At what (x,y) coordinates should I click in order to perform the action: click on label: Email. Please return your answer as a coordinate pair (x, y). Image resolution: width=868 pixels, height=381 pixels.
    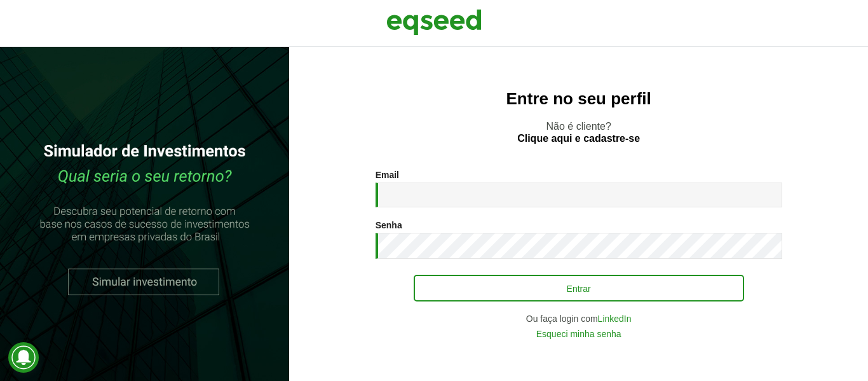
    Looking at the image, I should click on (387, 175).